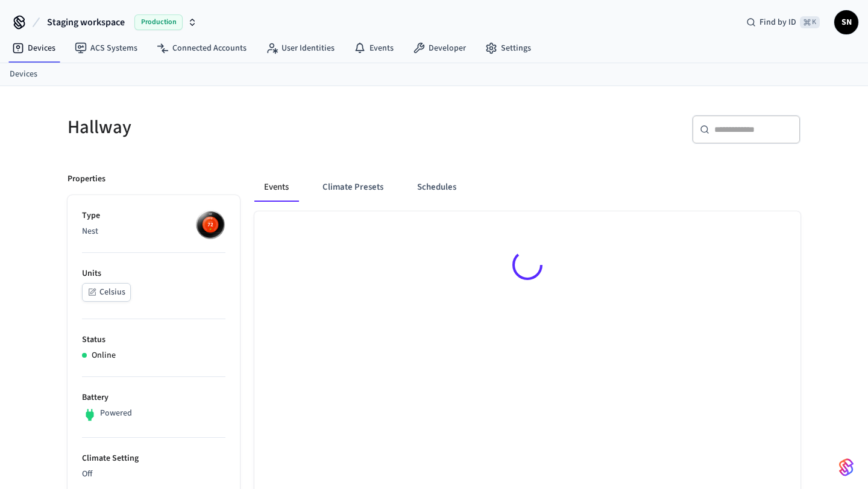  What do you see at coordinates (778, 22) in the screenshot?
I see `span: Find by ID` at bounding box center [778, 22].